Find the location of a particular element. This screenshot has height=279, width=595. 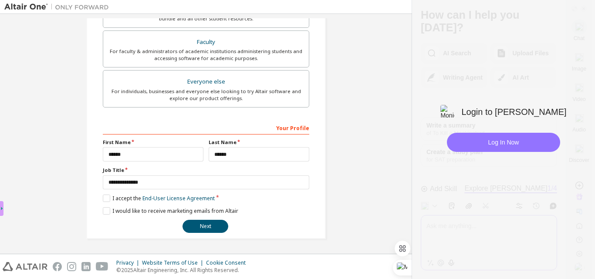

label: I accept the is located at coordinates (158, 198).